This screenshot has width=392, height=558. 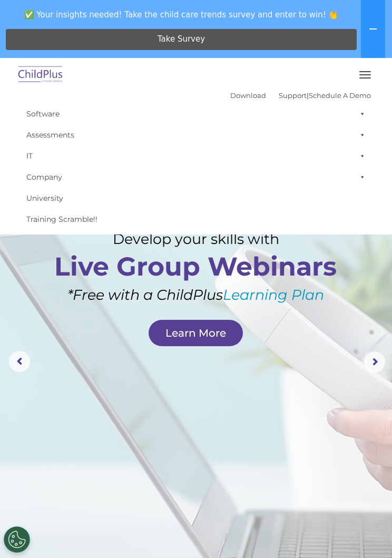 What do you see at coordinates (181, 39) in the screenshot?
I see `span: Take Survey` at bounding box center [181, 39].